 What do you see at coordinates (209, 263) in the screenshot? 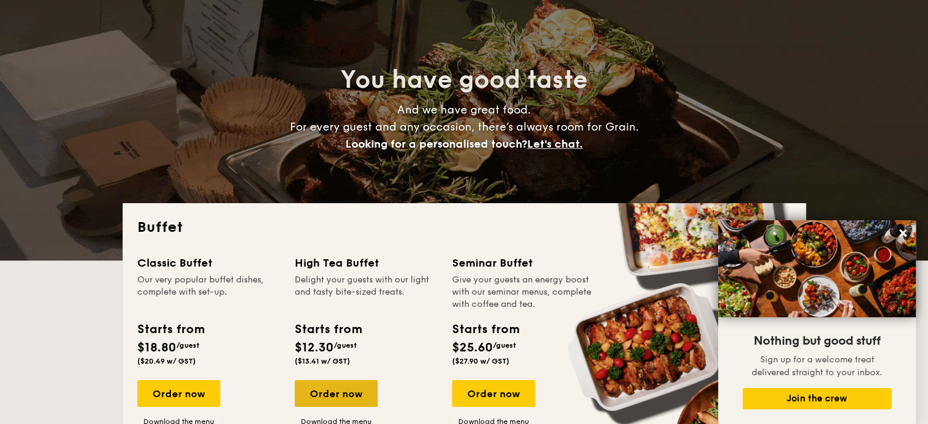
I see `div: Classic Buffet` at bounding box center [209, 263].